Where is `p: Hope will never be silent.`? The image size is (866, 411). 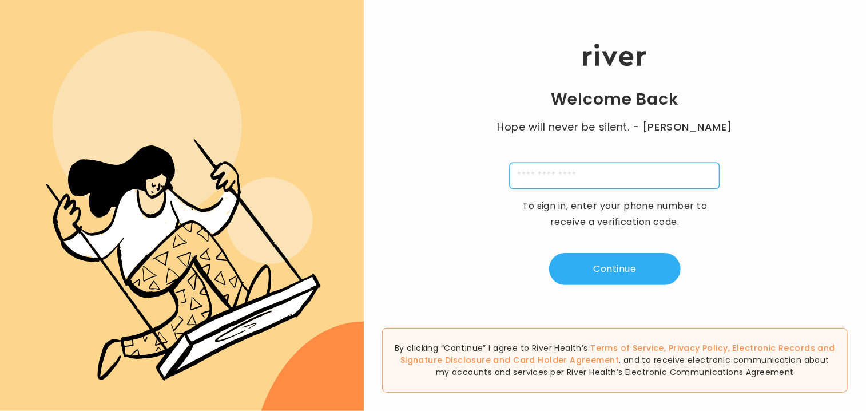
p: Hope will never be silent. is located at coordinates (615, 127).